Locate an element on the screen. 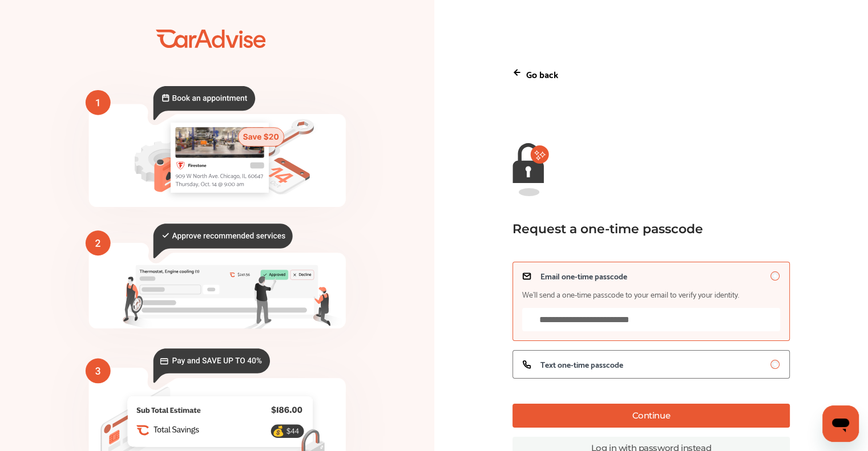 Image resolution: width=868 pixels, height=451 pixels. img: magic-link-lock-error.9d88b03f.svg is located at coordinates (531, 170).